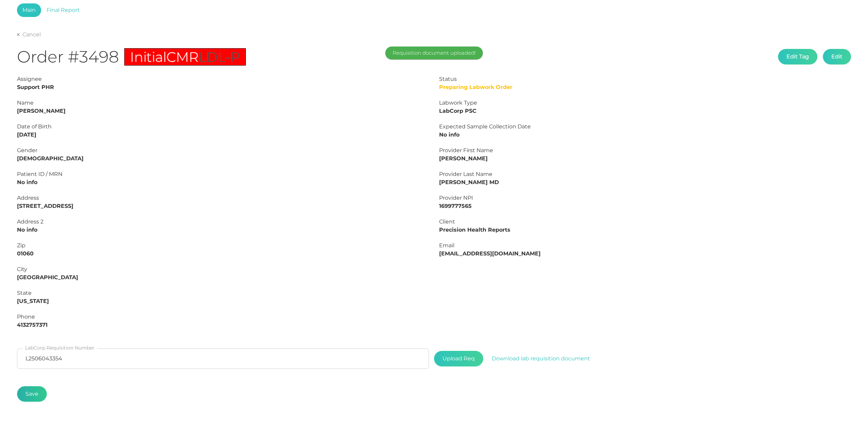 The width and height of the screenshot is (868, 431). What do you see at coordinates (29, 35) in the screenshot?
I see `a: Cancel` at bounding box center [29, 35].